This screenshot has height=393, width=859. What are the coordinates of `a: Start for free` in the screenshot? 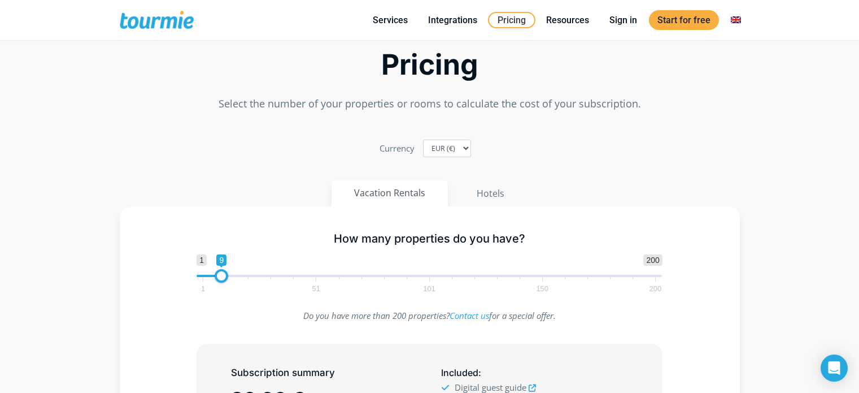 It's located at (684, 20).